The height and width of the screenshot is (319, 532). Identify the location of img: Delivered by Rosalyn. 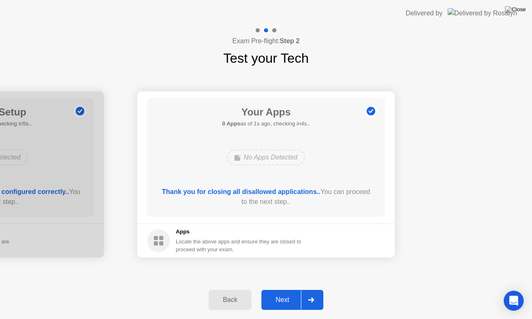
(482, 13).